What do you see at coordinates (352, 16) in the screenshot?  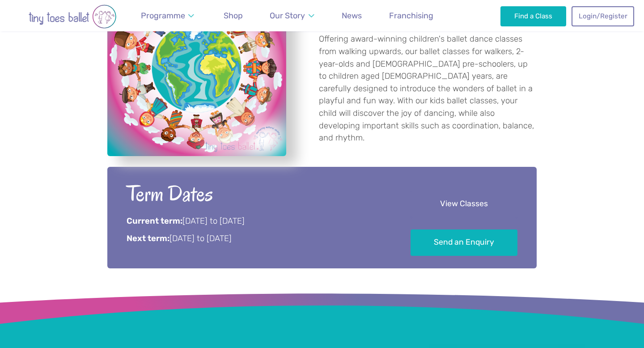 I see `a: News` at bounding box center [352, 16].